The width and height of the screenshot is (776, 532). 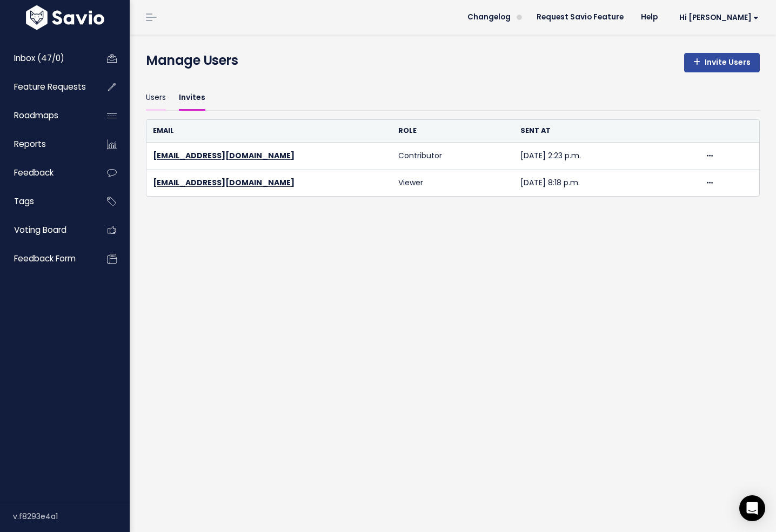 I want to click on span: Voting Board, so click(x=40, y=230).